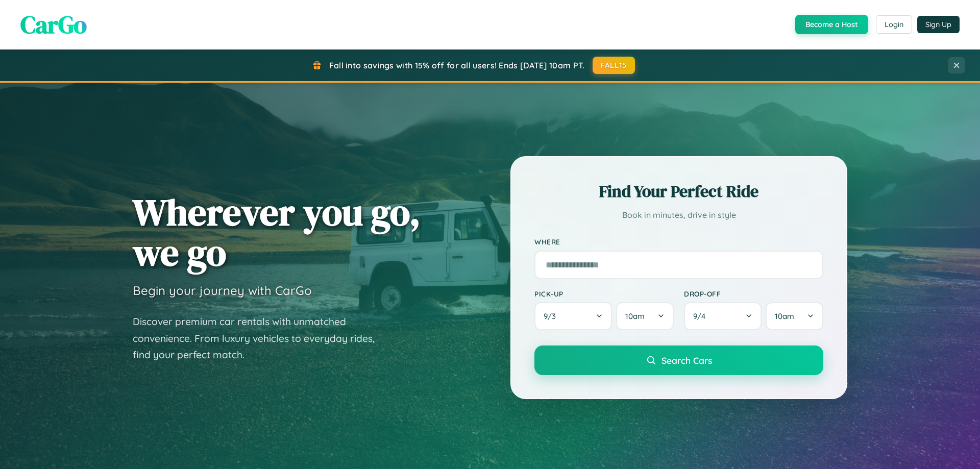 The width and height of the screenshot is (980, 469). What do you see at coordinates (222, 291) in the screenshot?
I see `h3: Begin your journey with CarGo` at bounding box center [222, 291].